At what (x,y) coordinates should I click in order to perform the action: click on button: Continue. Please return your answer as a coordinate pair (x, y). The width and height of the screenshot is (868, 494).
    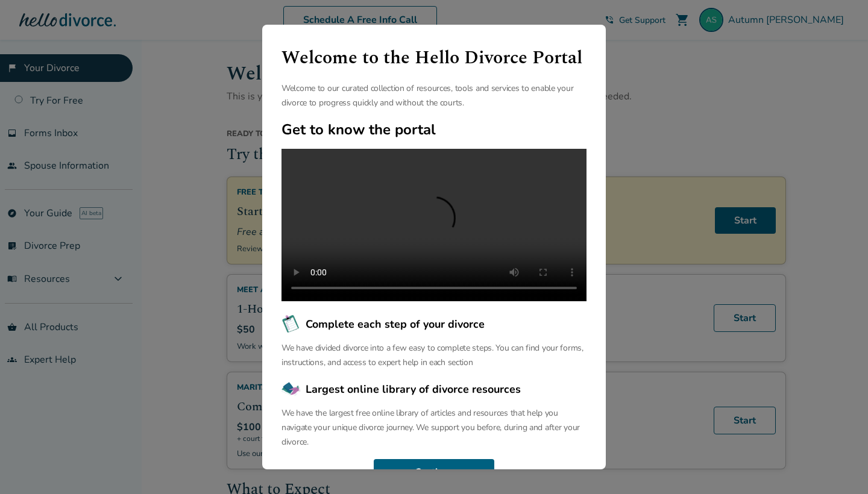
    Looking at the image, I should click on (434, 472).